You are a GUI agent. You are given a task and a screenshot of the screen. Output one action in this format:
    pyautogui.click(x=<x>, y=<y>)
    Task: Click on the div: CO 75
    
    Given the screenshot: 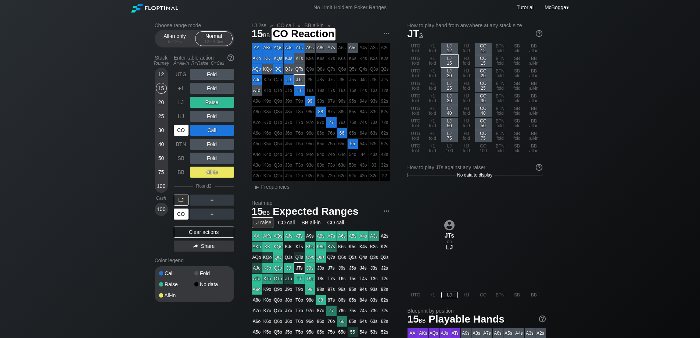 What is the action you would take?
    pyautogui.click(x=483, y=136)
    